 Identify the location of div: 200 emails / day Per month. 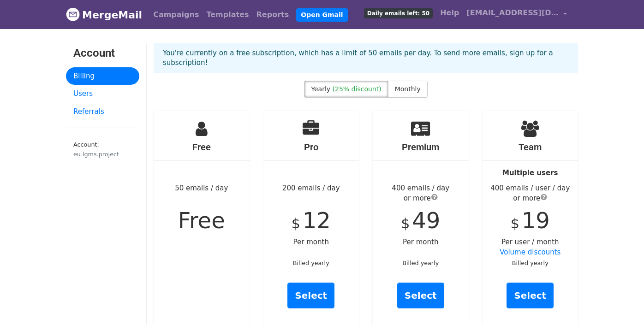
(312, 218).